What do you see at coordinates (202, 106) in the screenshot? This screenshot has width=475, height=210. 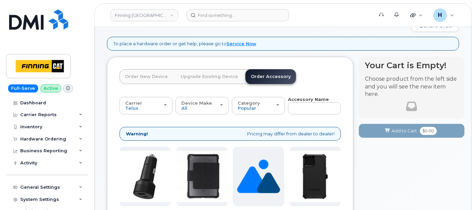 I see `button: Device Make All` at bounding box center [202, 106].